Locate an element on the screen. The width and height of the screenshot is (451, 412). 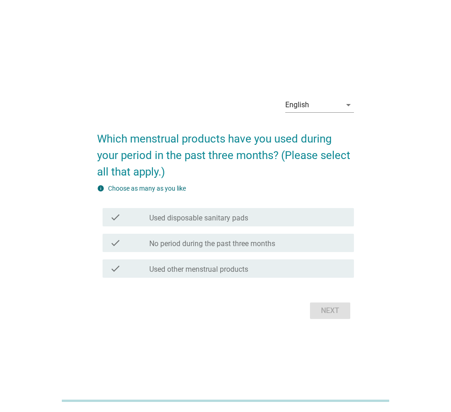
label: No period during the past three months is located at coordinates (212, 244).